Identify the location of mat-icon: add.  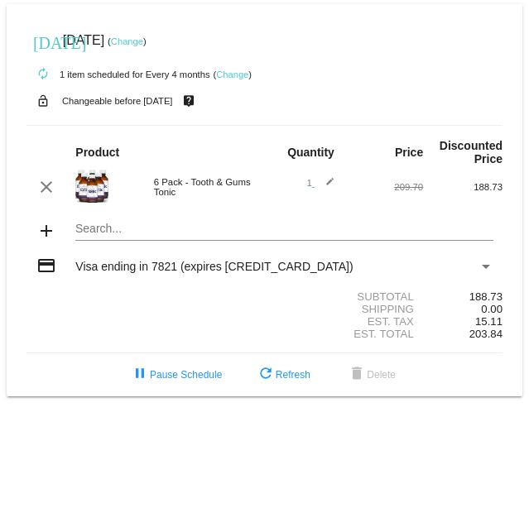
(46, 231).